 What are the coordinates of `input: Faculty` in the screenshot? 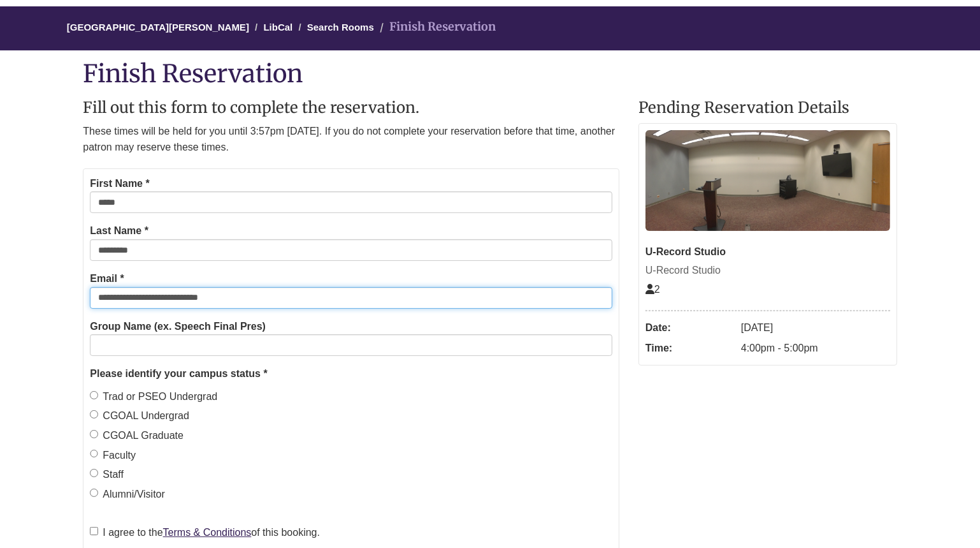 It's located at (94, 453).